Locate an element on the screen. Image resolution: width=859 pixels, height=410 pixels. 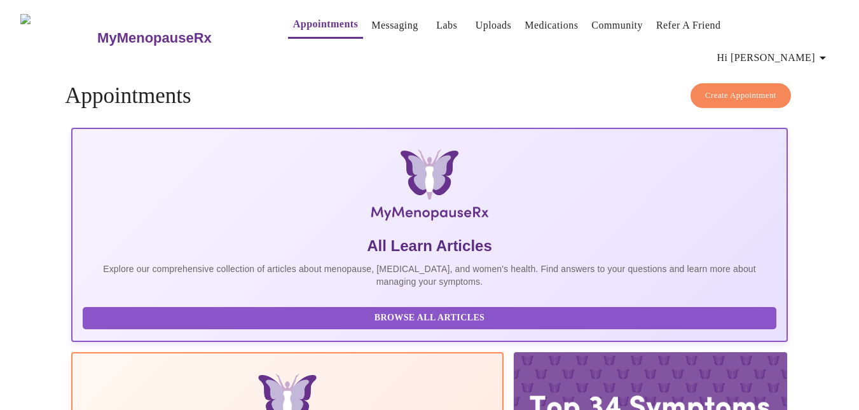
button: Labs is located at coordinates (447, 25).